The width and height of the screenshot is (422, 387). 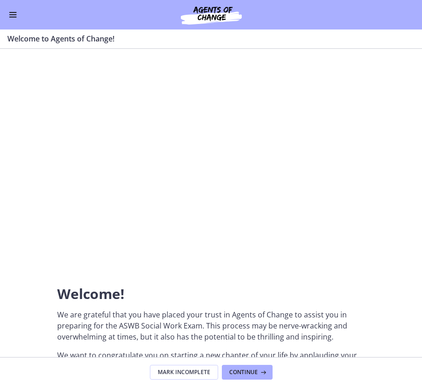 I want to click on button: Mark Incomplete, so click(x=184, y=372).